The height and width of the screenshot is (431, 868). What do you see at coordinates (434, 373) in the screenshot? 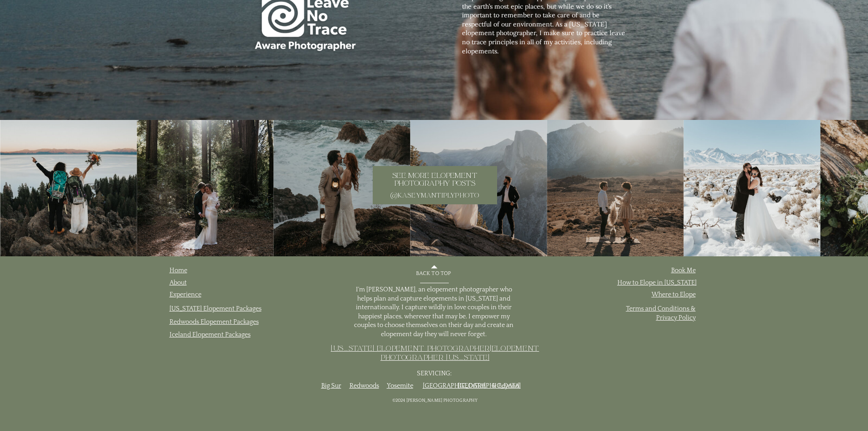
I see `p: Servicing:` at bounding box center [434, 373].